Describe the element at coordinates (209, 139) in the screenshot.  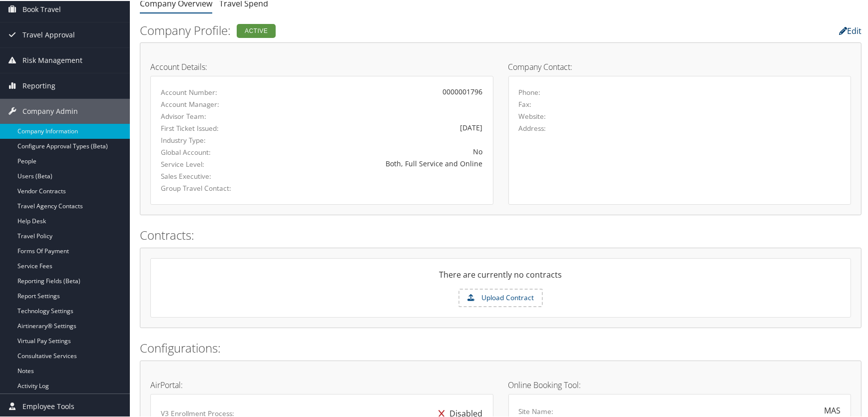
I see `label: Industry Type:` at that location.